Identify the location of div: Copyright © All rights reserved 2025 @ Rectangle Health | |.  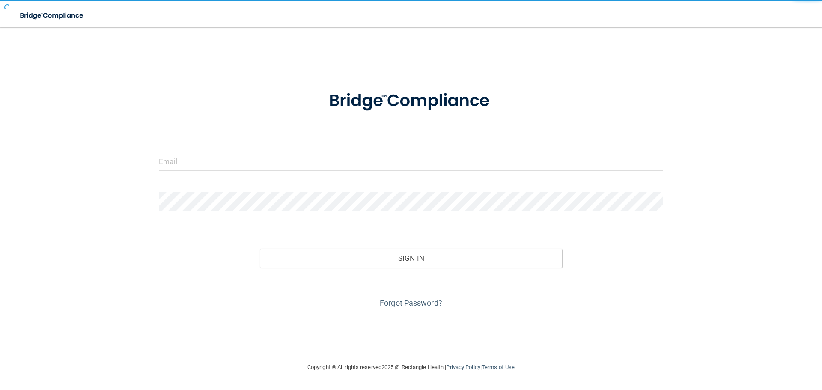
(411, 367).